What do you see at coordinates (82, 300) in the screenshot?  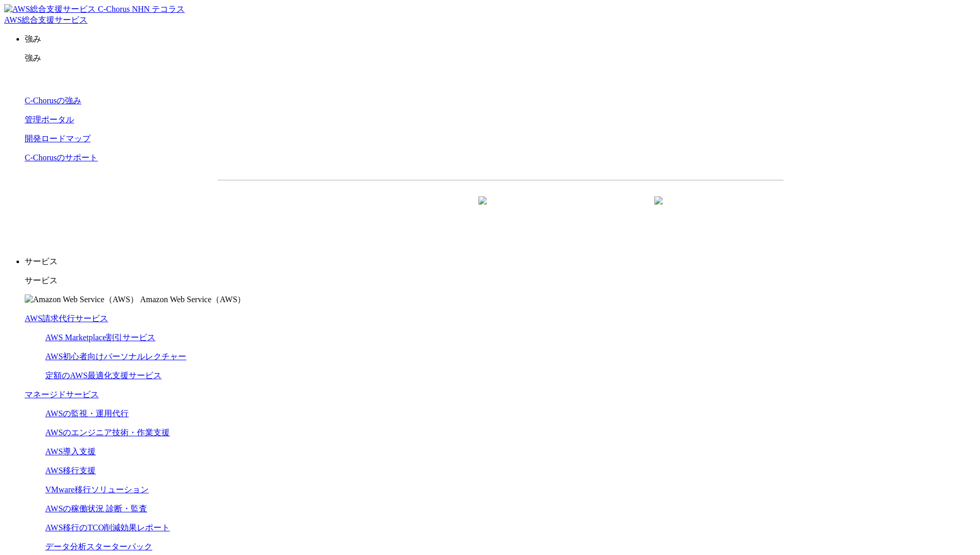 I see `img: Amazon Web Service（AWS）` at bounding box center [82, 300].